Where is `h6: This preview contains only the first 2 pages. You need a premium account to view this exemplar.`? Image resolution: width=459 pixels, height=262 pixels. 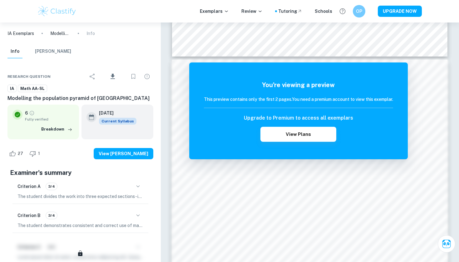 h6: This preview contains only the first 2 pages. You need a premium account to view this exemplar. is located at coordinates (299, 99).